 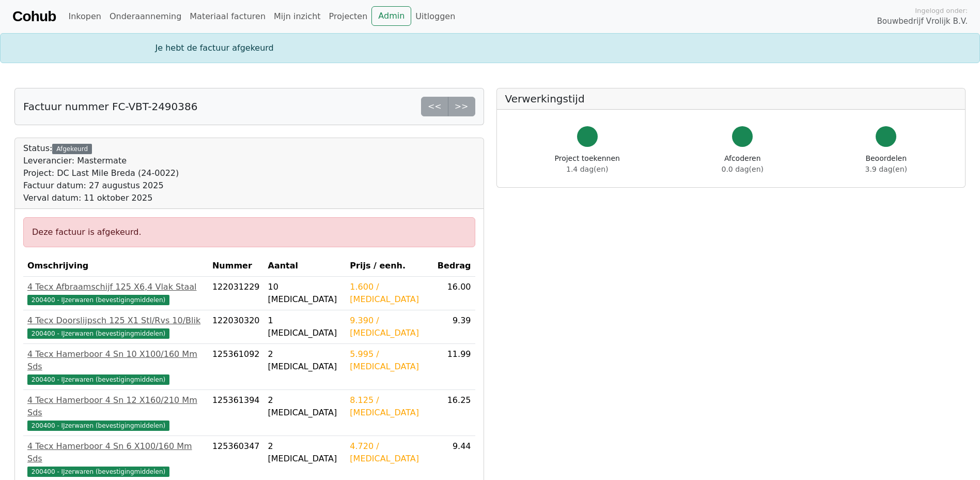 I want to click on a: 4 Tecx Hamerboor 4 Sn 12 X160/210 Mm Sds200400 - IJzerwaren (bevestigingmiddelen), so click(x=116, y=413).